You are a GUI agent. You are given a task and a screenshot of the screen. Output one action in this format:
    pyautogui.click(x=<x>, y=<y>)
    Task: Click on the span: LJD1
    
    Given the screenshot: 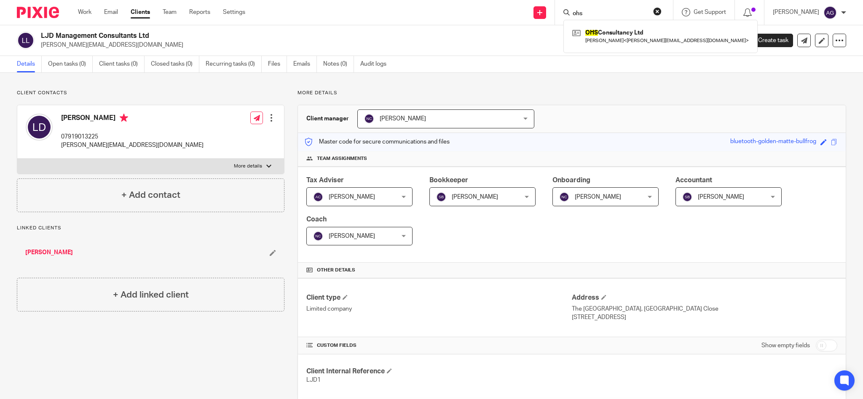 What is the action you would take?
    pyautogui.click(x=313, y=380)
    